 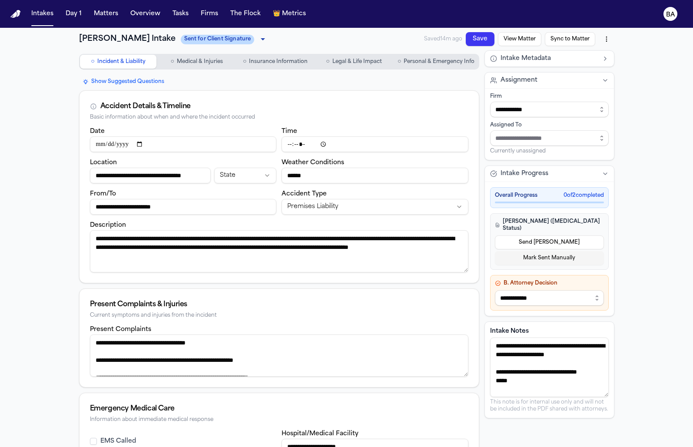 I want to click on textarea: Intake notes, so click(x=549, y=367).